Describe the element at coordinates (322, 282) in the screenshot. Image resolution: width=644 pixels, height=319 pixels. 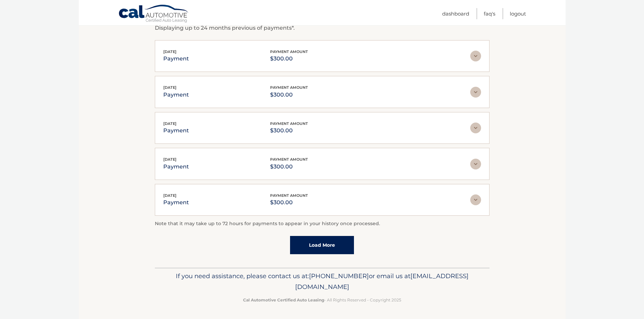
I see `p: If you need assistance, please contact us at: or email us at` at that location.